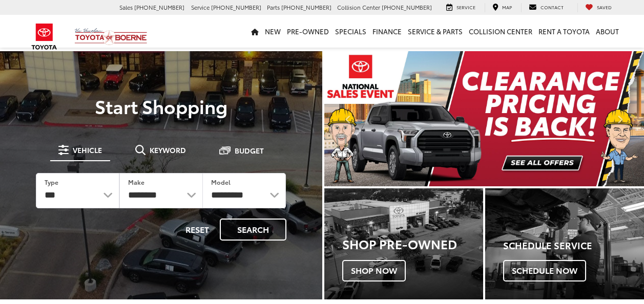 The width and height of the screenshot is (644, 304). I want to click on span: Sales, so click(126, 7).